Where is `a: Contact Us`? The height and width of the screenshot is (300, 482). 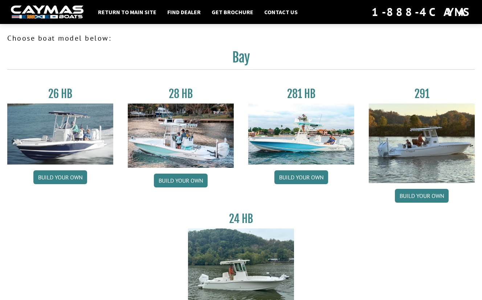
a: Contact Us is located at coordinates (281, 12).